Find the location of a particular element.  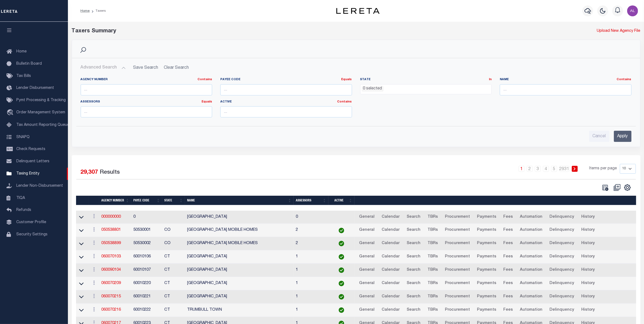

span: Refunds is located at coordinates (24, 210).